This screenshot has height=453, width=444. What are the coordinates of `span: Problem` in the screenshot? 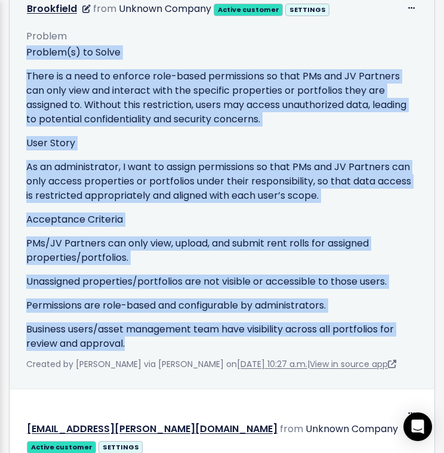 It's located at (47, 36).